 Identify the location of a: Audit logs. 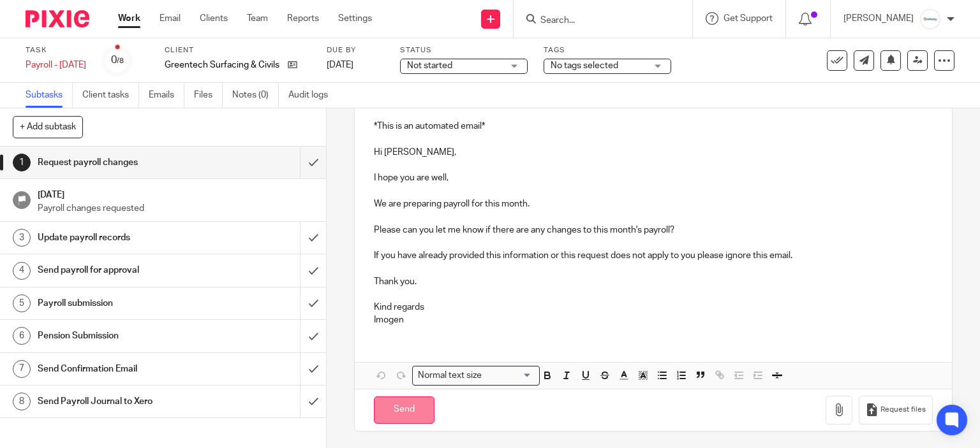
(312, 95).